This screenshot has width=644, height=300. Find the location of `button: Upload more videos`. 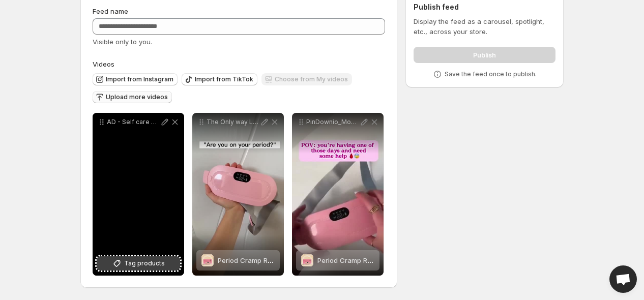

button: Upload more videos is located at coordinates (132, 97).